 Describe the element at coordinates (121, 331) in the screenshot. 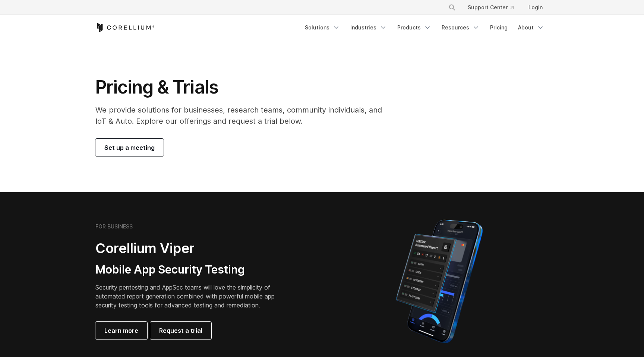

I see `a: Learn more` at that location.